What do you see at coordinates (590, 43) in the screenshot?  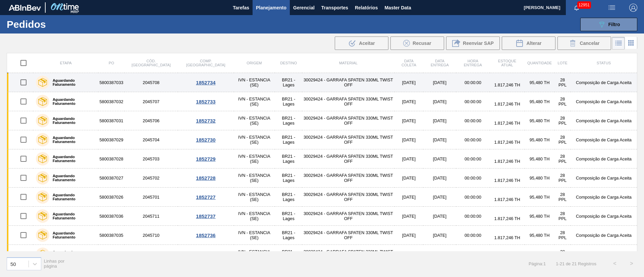 I see `span: Cancelar` at bounding box center [590, 43].